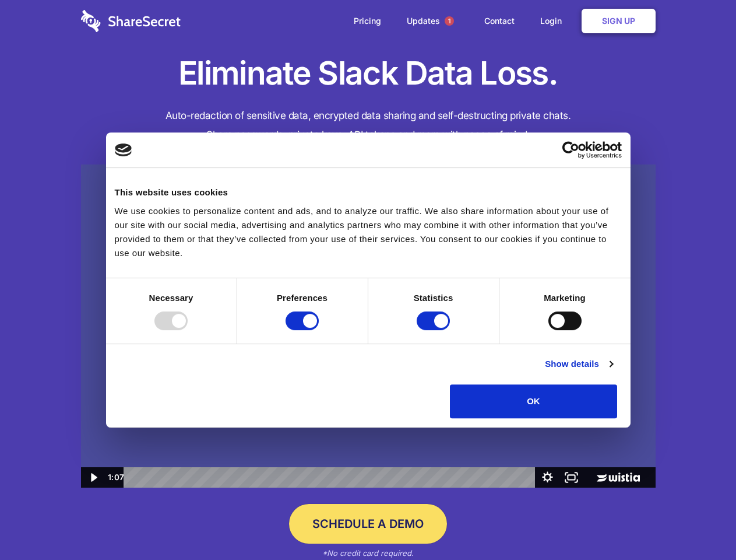 This screenshot has height=560, width=736. What do you see at coordinates (368, 74) in the screenshot?
I see `h1: Eliminate Slack Data Loss.` at bounding box center [368, 74].